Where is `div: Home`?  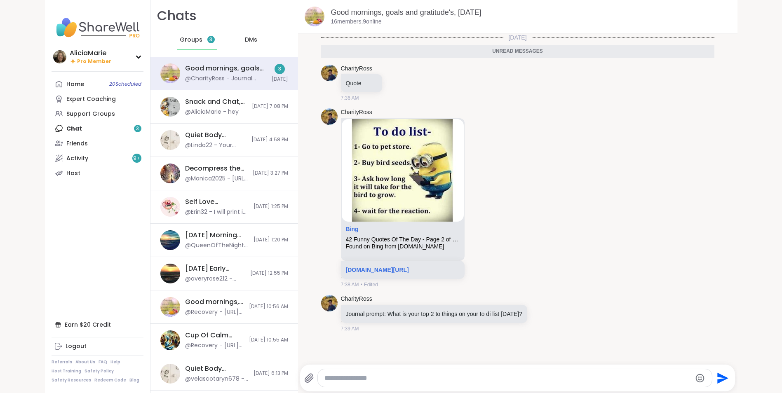 div: Home is located at coordinates (75, 84).